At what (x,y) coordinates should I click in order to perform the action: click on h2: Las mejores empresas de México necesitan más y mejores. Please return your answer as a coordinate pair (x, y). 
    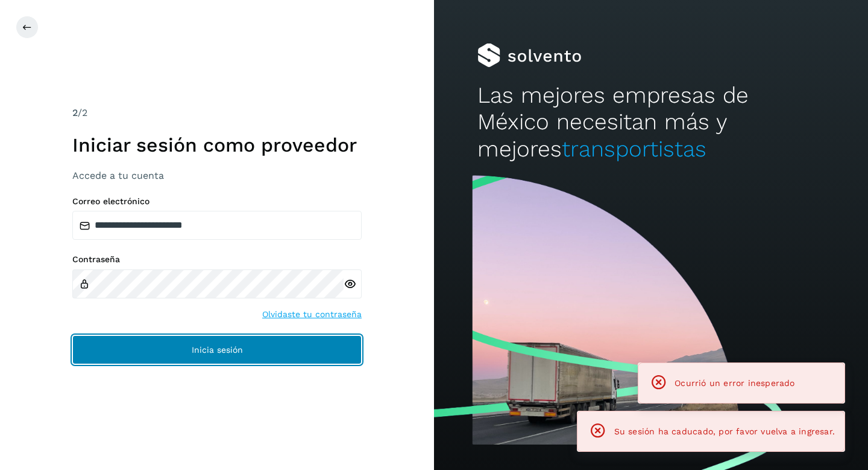
    Looking at the image, I should click on (652, 122).